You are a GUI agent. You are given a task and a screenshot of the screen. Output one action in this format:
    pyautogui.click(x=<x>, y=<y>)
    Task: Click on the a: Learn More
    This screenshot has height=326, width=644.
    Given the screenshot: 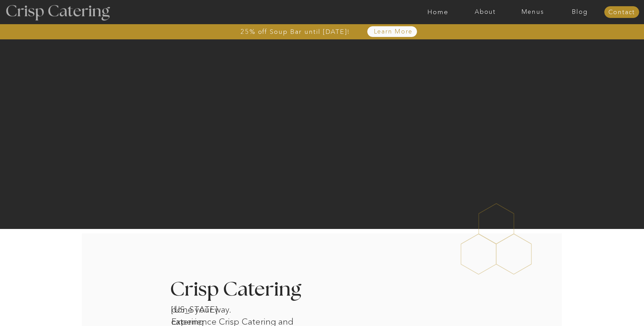 What is the action you would take?
    pyautogui.click(x=393, y=31)
    